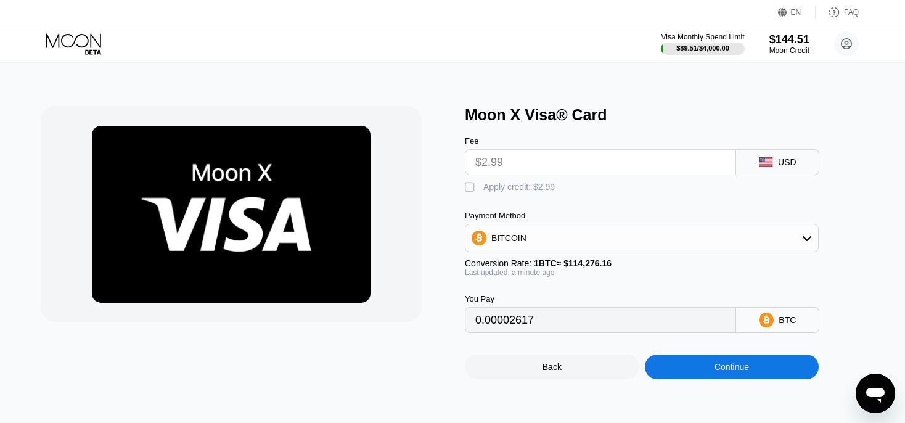 Image resolution: width=905 pixels, height=423 pixels. I want to click on div: Visa Monthly Spend Limit, so click(702, 37).